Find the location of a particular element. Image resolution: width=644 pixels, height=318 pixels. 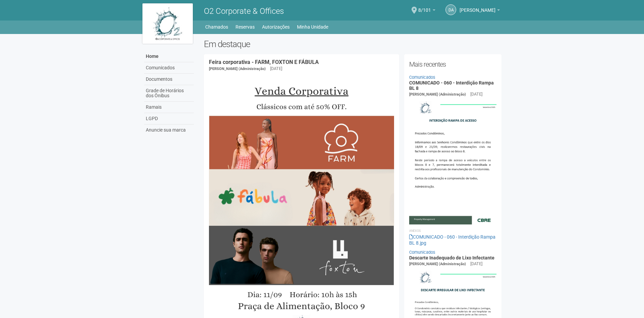

a: Ramais is located at coordinates (169, 107).